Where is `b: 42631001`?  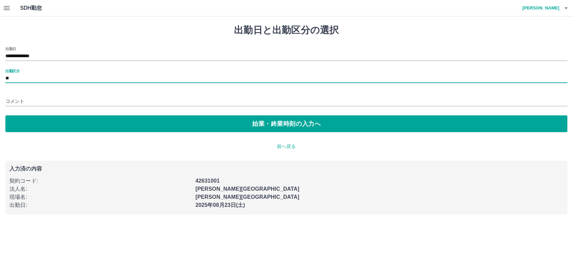 b: 42631001 is located at coordinates (208, 180).